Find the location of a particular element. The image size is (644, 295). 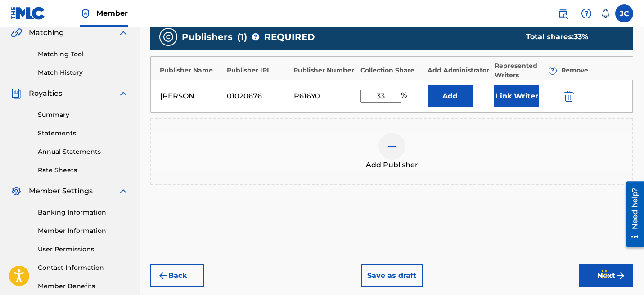

span: Publishers is located at coordinates (207, 37).